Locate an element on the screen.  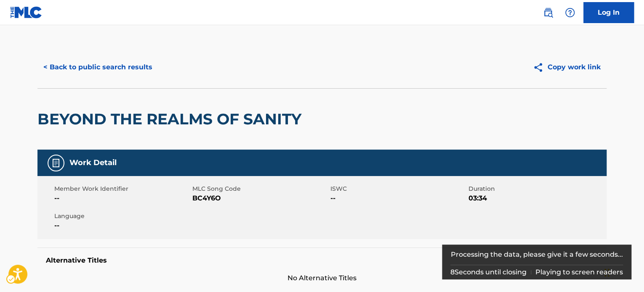
span: MLC Song Code is located at coordinates (260, 189).